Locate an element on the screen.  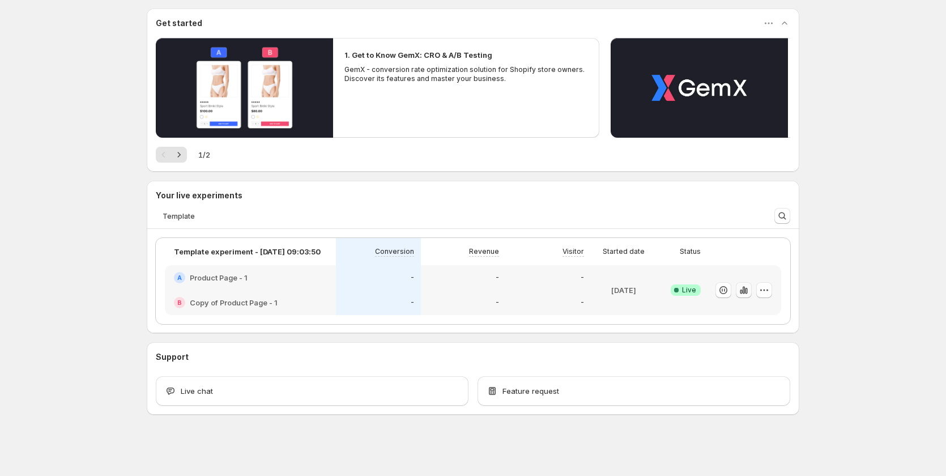
p: Conversion is located at coordinates (394, 251).